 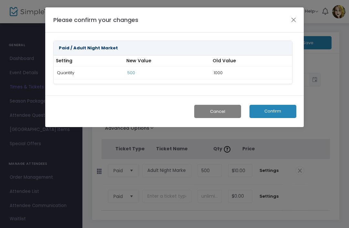 I want to click on th: Setting, so click(x=89, y=61).